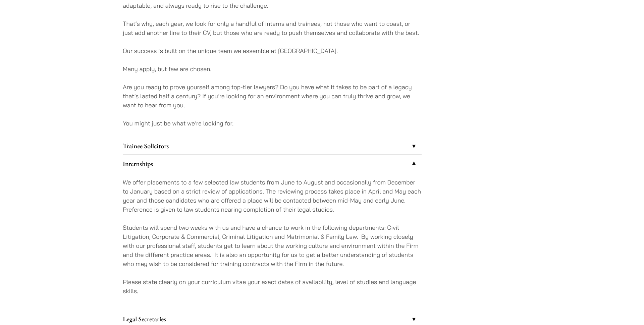 This screenshot has height=325, width=644. What do you see at coordinates (272, 96) in the screenshot?
I see `p: Are you ready to prove yourself among top-tier lawyers? Do you have what it takes to be part of a...` at bounding box center [272, 96].